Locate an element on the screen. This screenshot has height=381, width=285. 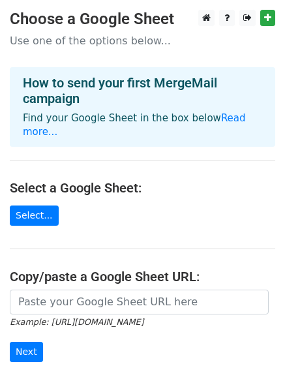
p: Use one of the options below... is located at coordinates (142, 40).